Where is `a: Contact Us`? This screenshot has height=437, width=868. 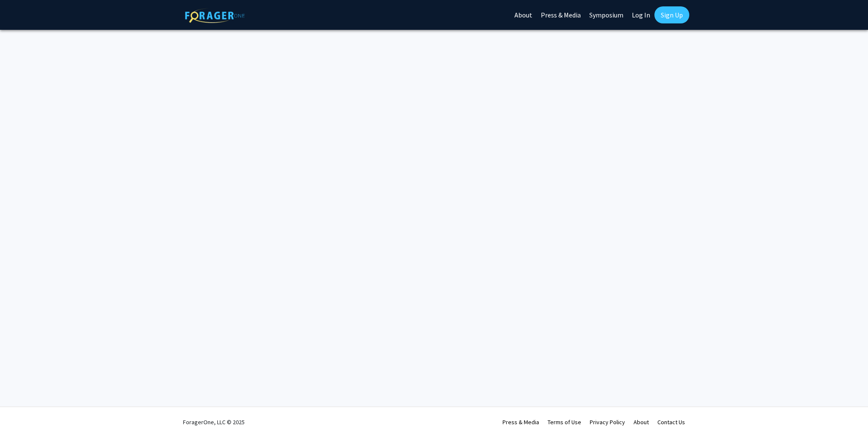 a: Contact Us is located at coordinates (671, 422).